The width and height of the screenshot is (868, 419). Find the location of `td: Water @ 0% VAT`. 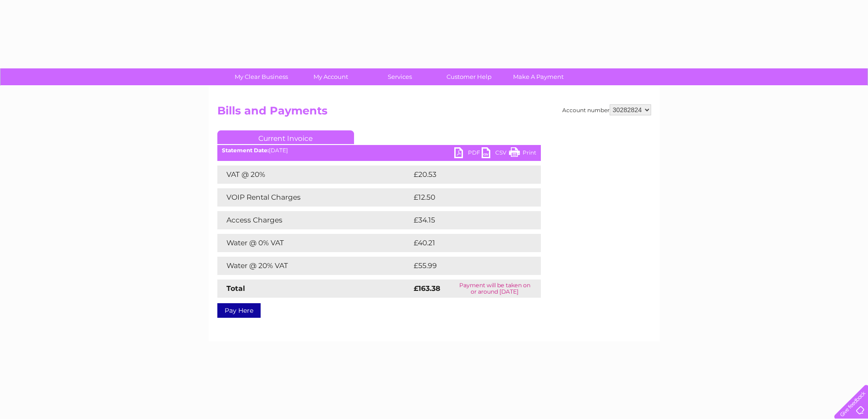

td: Water @ 0% VAT is located at coordinates (314, 243).